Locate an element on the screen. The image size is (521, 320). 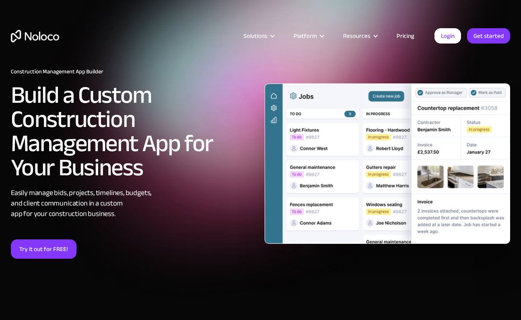
a: Try it out for FREE! is located at coordinates (43, 249).